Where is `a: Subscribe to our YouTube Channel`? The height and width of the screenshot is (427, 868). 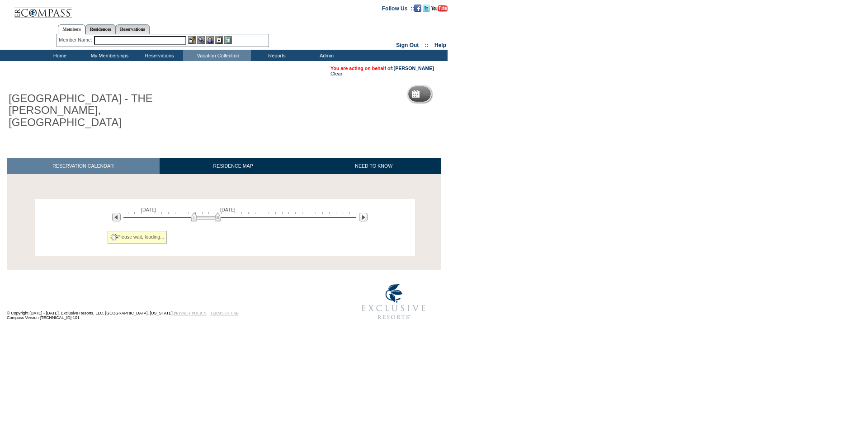
a: Subscribe to our YouTube Channel is located at coordinates (440, 8).